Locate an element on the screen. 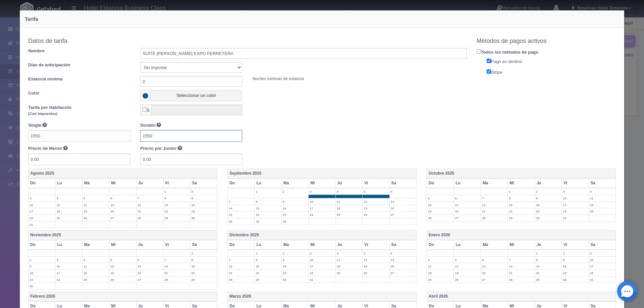  th: Noviembre 2025 is located at coordinates (123, 235).